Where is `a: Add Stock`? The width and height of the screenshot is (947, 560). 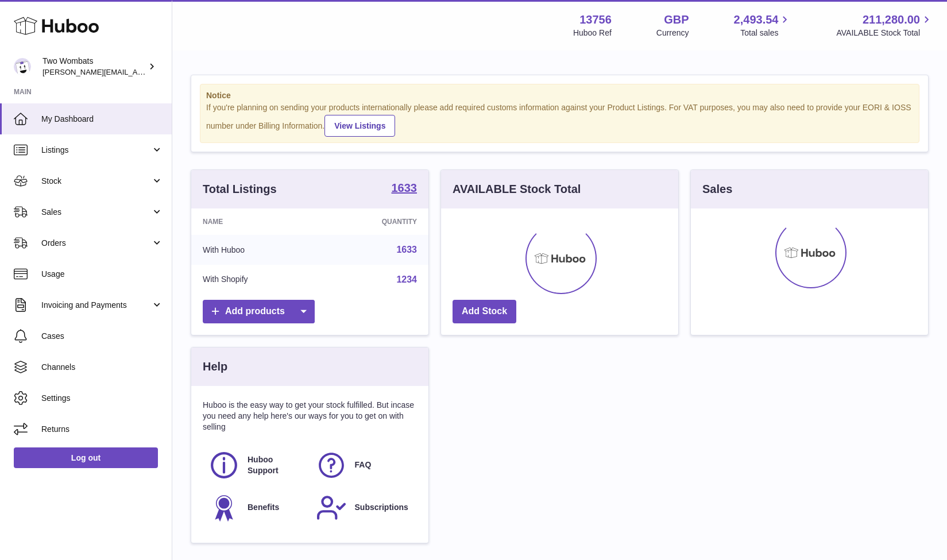
a: Add Stock is located at coordinates (484, 311).